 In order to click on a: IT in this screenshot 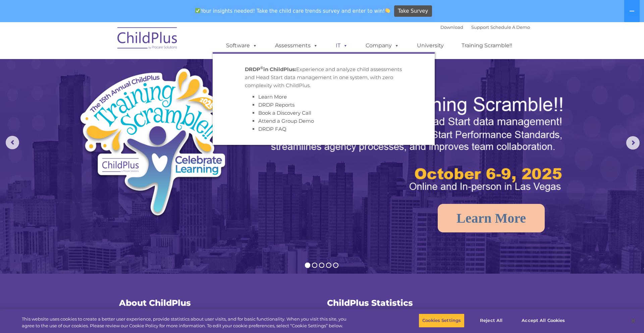, I will do `click(342, 46)`.